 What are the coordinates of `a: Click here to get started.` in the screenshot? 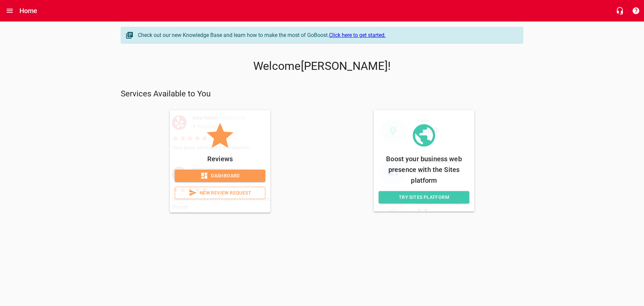 It's located at (357, 35).